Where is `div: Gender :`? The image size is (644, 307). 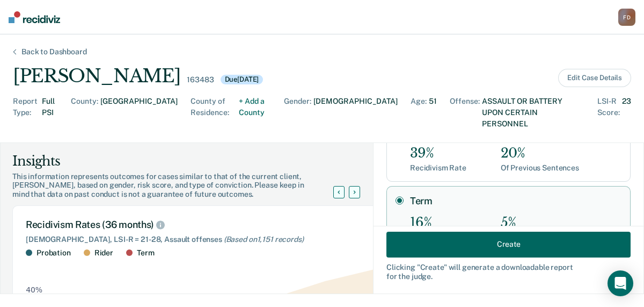
div: Gender : is located at coordinates (298, 113).